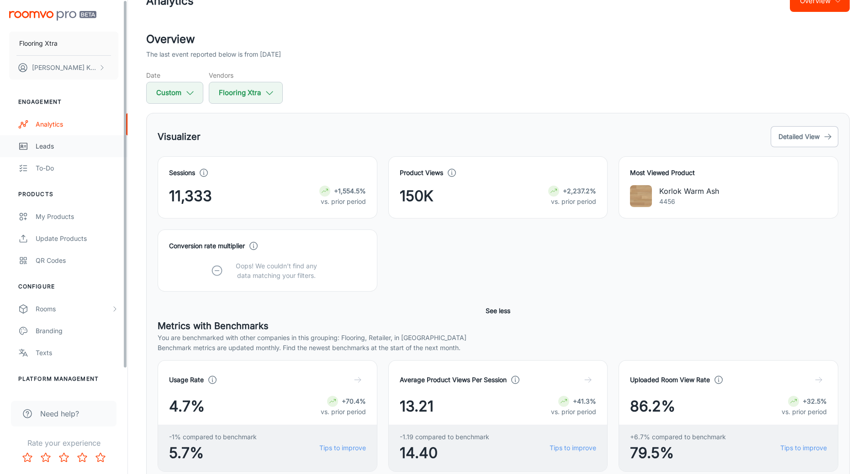 The image size is (868, 474). Describe the element at coordinates (805, 137) in the screenshot. I see `a: Detailed View` at that location.